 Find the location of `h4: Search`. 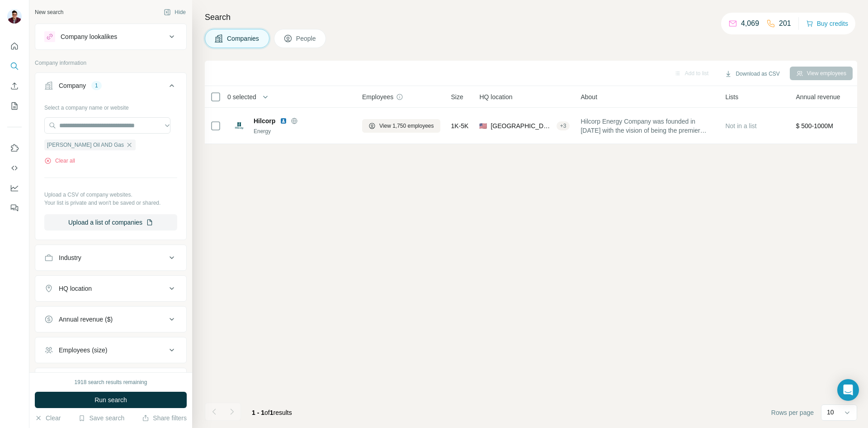

h4: Search is located at coordinates (531, 17).